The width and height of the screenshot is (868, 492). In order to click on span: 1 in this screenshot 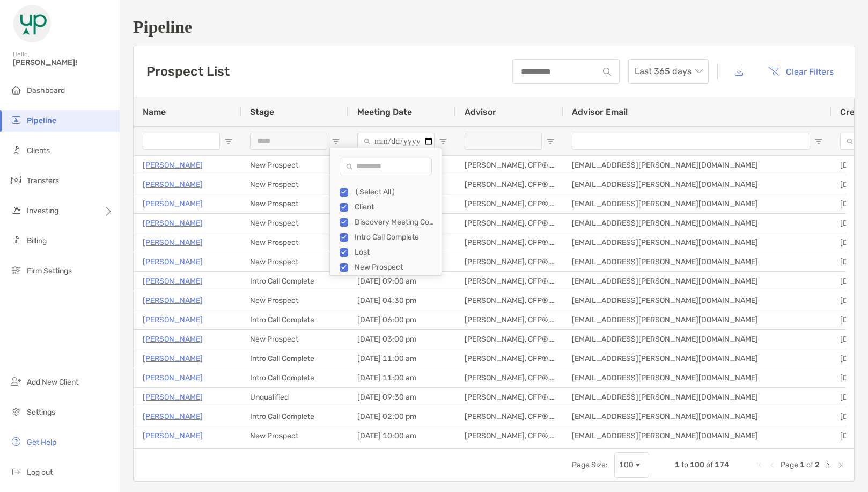, I will do `click(677, 464)`.